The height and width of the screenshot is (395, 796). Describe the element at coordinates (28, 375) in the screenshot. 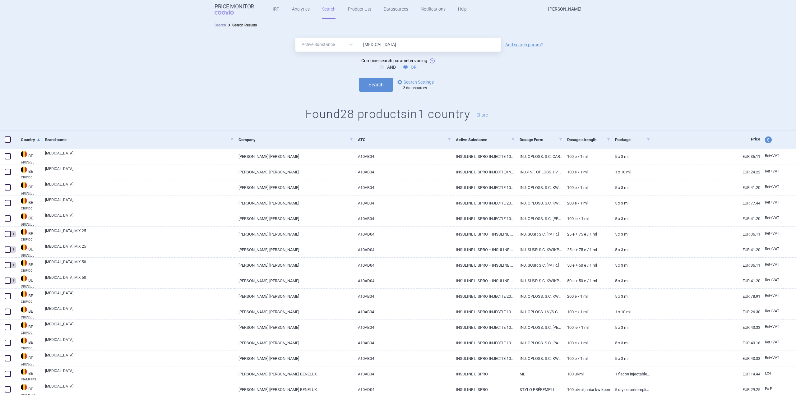

I see `a: BEBEINAMI RPS` at that location.